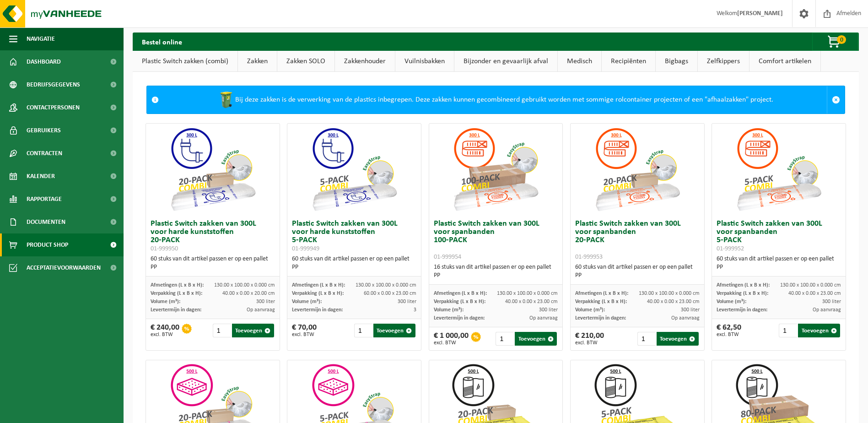 The image size is (868, 423). Describe the element at coordinates (44, 131) in the screenshot. I see `span: Gebruikers` at that location.